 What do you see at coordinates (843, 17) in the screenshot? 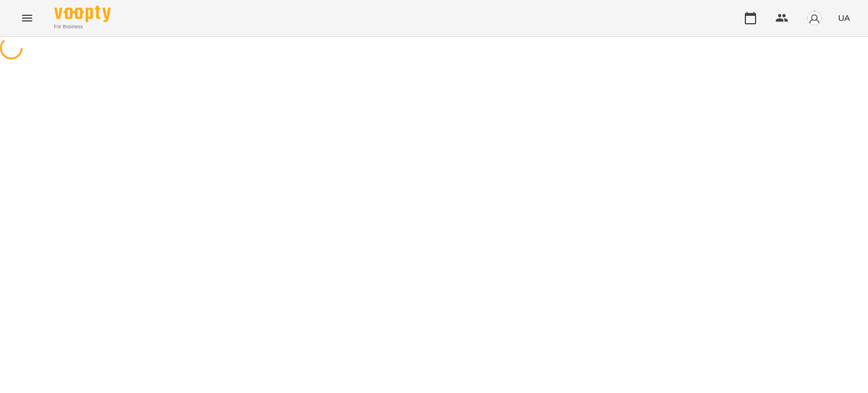
I see `span: UA` at bounding box center [843, 17].